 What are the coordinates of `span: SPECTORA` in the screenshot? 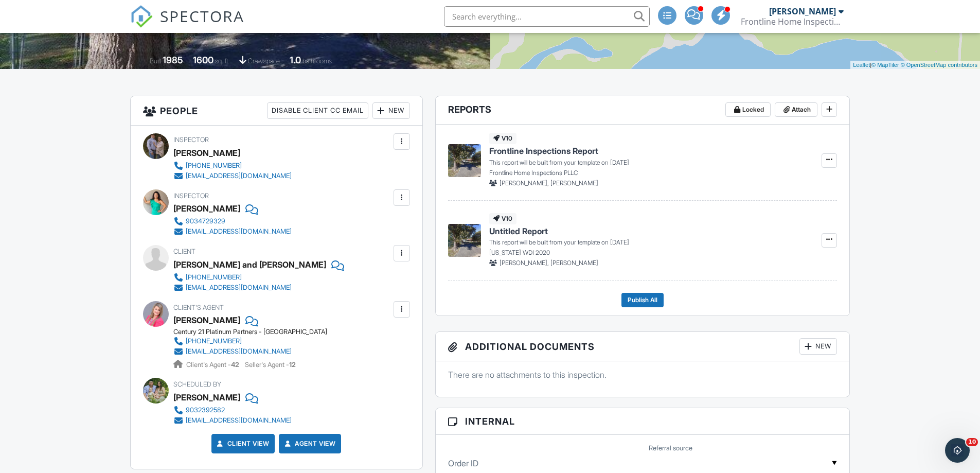 It's located at (202, 16).